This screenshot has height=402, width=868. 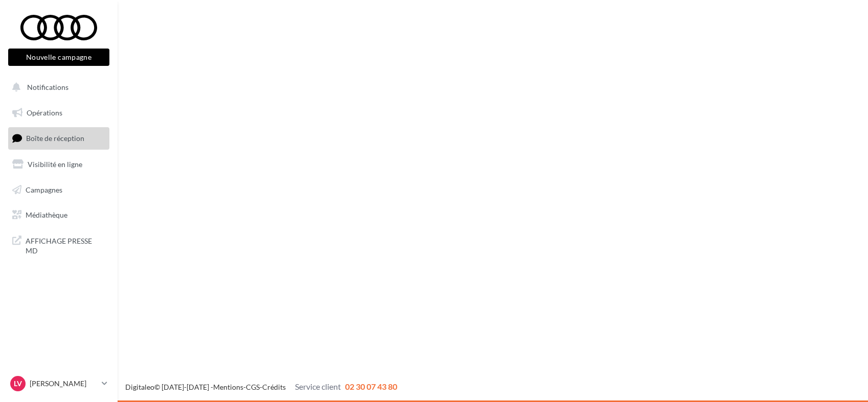 What do you see at coordinates (372, 386) in the screenshot?
I see `span: 02 30 07 43 80` at bounding box center [372, 386].